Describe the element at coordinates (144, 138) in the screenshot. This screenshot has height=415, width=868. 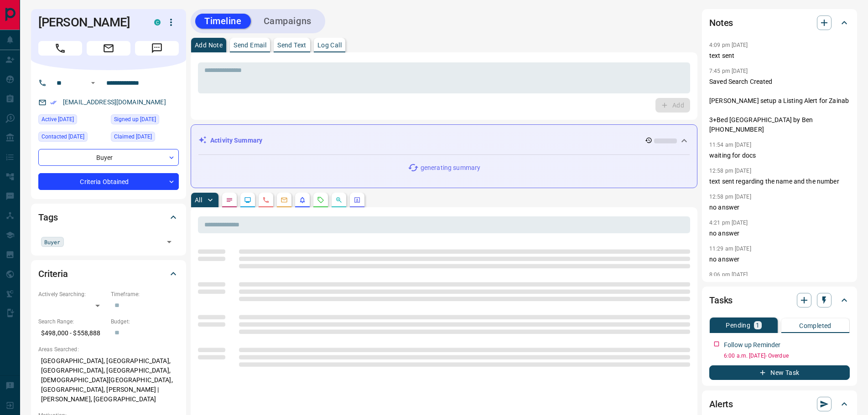
I see `div: Tue Apr 25 2023` at that location.